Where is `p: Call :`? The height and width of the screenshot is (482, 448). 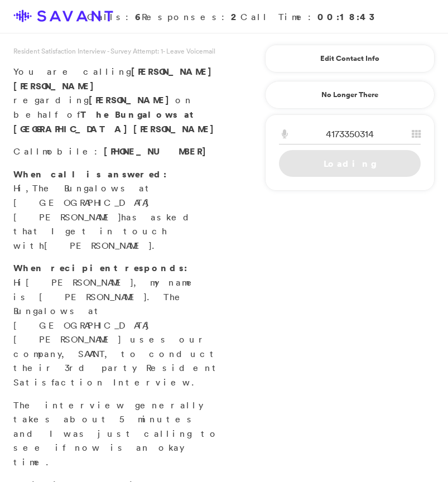 p: Call : is located at coordinates (118, 152).